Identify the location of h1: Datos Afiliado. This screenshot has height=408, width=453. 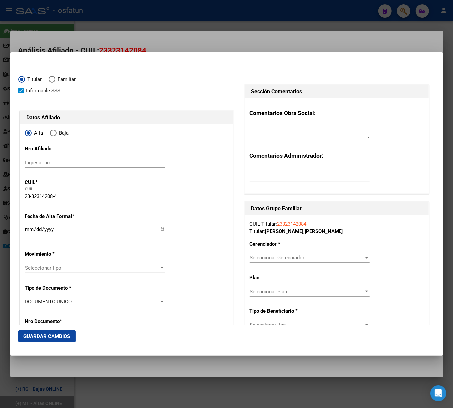
(126, 118).